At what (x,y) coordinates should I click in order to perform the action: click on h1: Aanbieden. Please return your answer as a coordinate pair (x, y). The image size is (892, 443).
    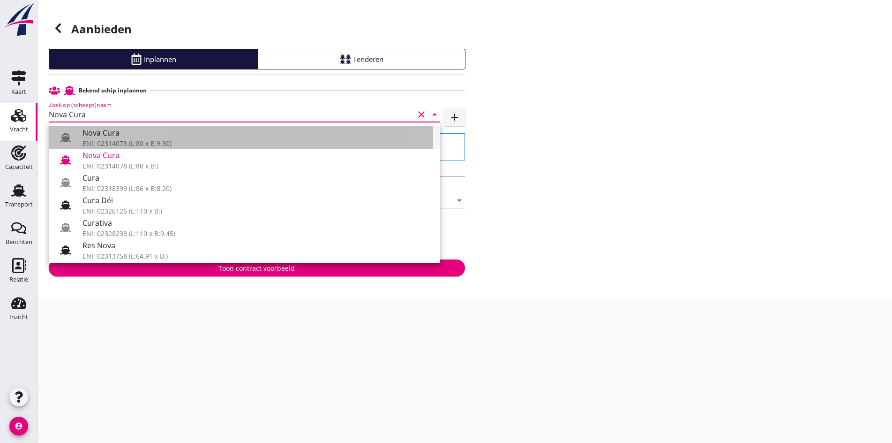
    Looking at the image, I should click on (257, 30).